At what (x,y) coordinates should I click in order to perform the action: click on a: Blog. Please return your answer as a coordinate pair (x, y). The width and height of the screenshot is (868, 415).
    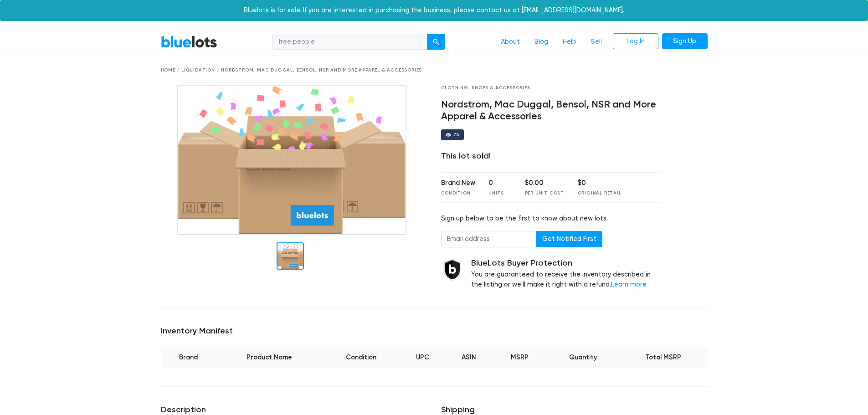
    Looking at the image, I should click on (541, 42).